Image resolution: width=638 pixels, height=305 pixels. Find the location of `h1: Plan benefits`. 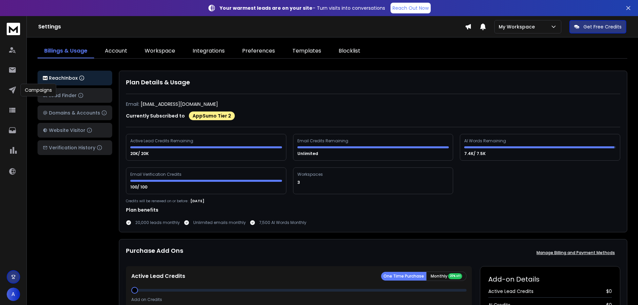

h1: Plan benefits is located at coordinates (373, 210).